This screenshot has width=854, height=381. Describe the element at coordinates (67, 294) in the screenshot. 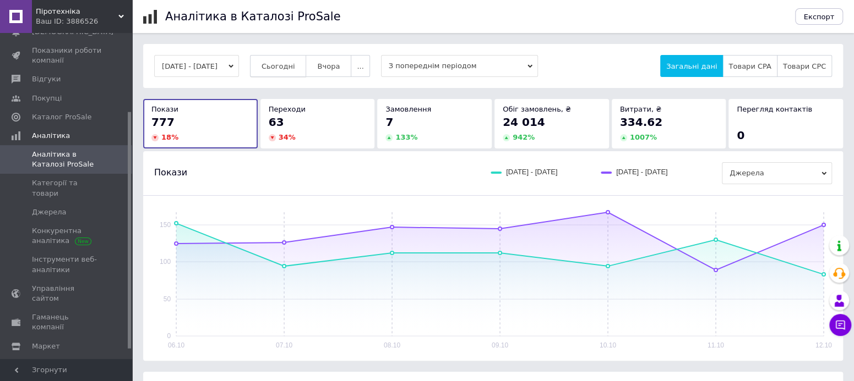

I see `span: Управління сайтом` at that location.